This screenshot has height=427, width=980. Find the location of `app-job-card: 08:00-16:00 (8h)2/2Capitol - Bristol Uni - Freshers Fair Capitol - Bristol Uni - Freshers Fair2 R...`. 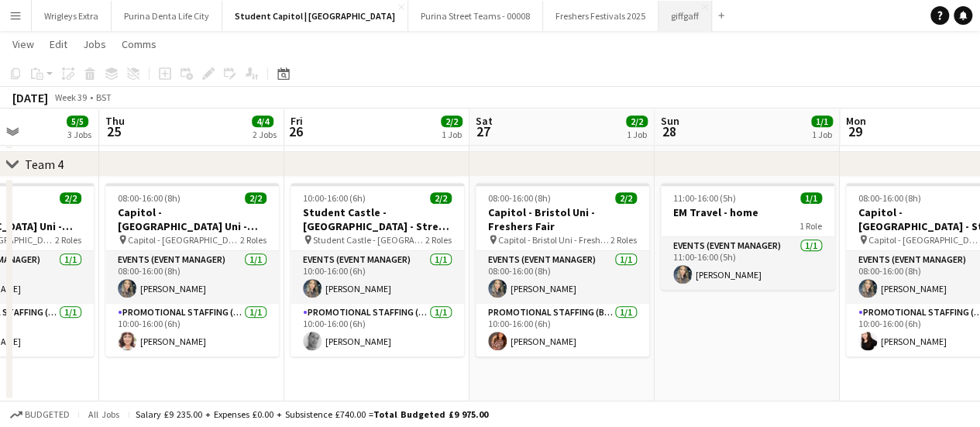

app-job-card: 08:00-16:00 (8h)2/2Capitol - Bristol Uni - Freshers Fair Capitol - Bristol Uni - Freshers Fair2 R... is located at coordinates (563, 269).